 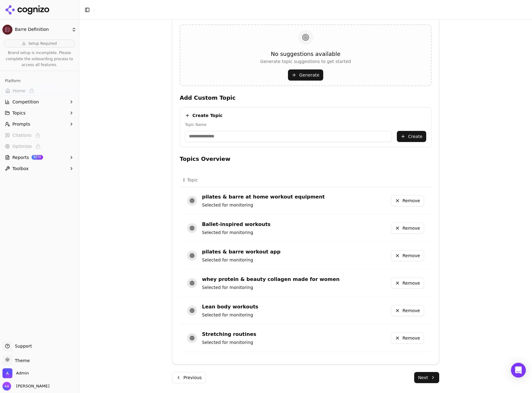 What do you see at coordinates (229, 334) in the screenshot?
I see `div: Stretching routines` at bounding box center [229, 334].